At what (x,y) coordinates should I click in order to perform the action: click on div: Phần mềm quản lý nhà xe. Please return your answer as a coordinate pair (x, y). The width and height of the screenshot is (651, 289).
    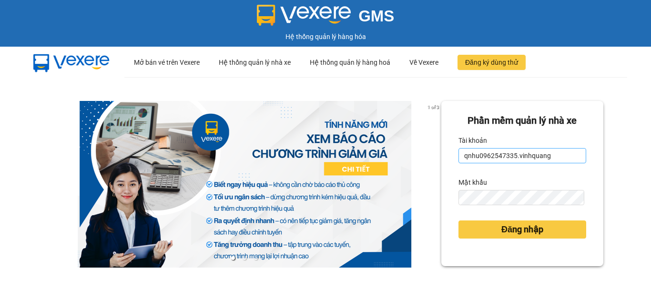
    Looking at the image, I should click on (522, 121).